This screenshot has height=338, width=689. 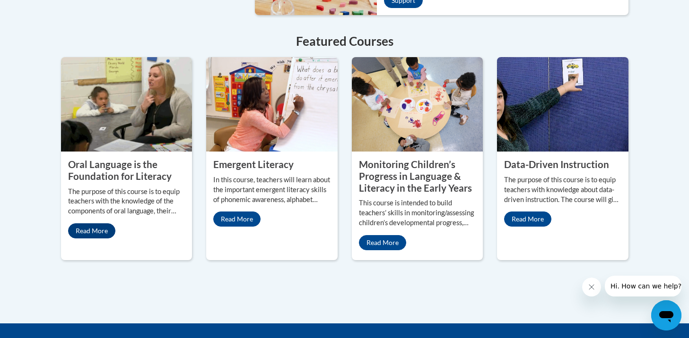 I want to click on property: Emergent Literacy, so click(x=253, y=164).